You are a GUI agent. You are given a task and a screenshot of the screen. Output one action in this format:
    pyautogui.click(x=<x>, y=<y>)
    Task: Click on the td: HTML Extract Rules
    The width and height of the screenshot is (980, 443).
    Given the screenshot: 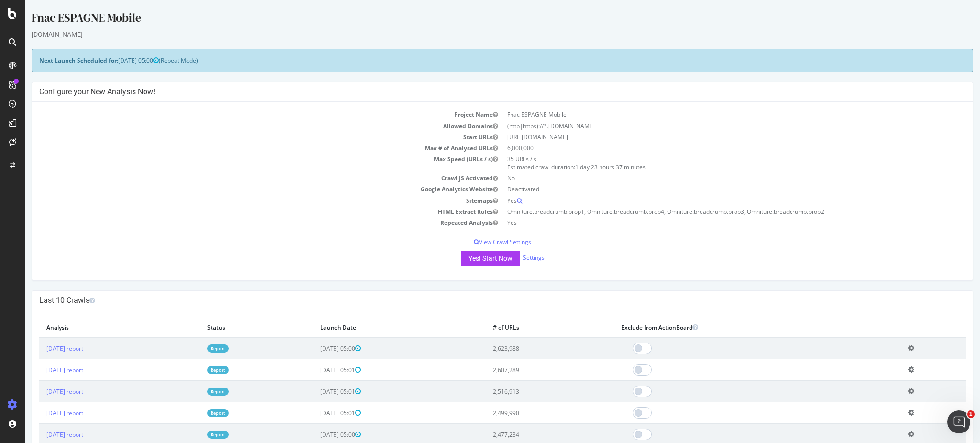 What is the action you would take?
    pyautogui.click(x=246, y=212)
    